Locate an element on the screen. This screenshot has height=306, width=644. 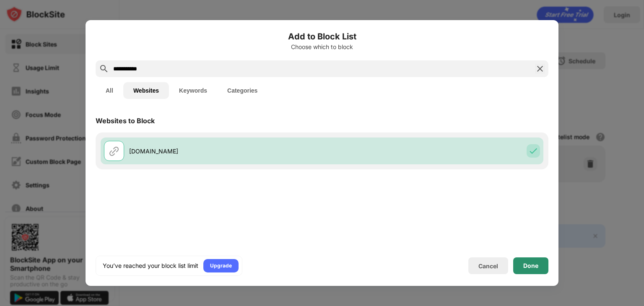
img: url.svg is located at coordinates (114, 151).